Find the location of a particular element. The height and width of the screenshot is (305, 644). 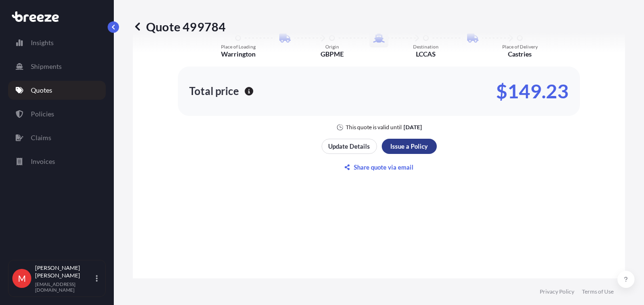

span: M is located at coordinates (22, 278).